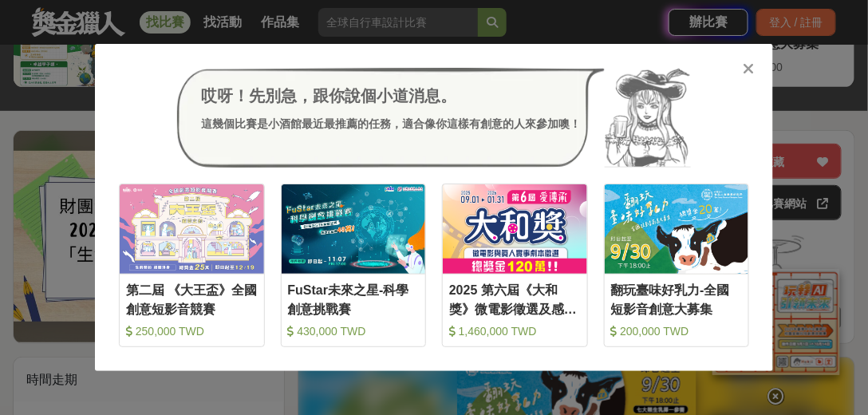 This screenshot has height=415, width=868. Describe the element at coordinates (676, 265) in the screenshot. I see `a: Cover Image翻玩臺味好乳力-全國短影音創意大募集 200,000 TWD` at that location.